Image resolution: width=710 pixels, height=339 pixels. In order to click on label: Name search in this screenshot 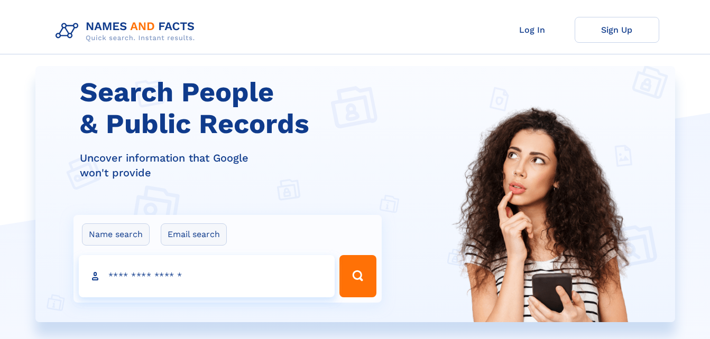, I will do `click(116, 235)`.